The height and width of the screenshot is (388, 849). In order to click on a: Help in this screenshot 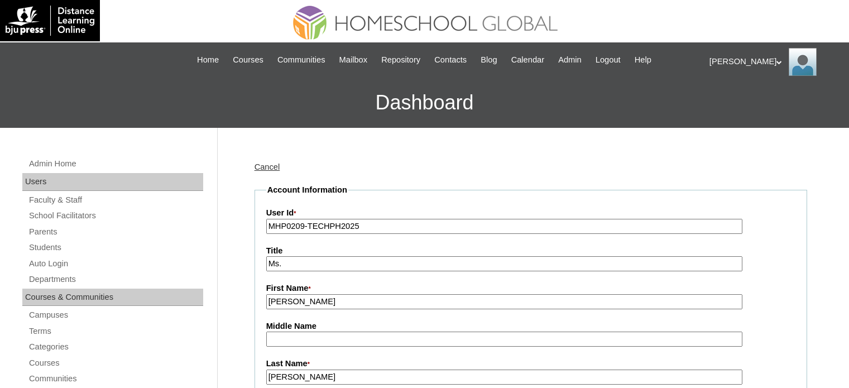, I will do `click(643, 60)`.